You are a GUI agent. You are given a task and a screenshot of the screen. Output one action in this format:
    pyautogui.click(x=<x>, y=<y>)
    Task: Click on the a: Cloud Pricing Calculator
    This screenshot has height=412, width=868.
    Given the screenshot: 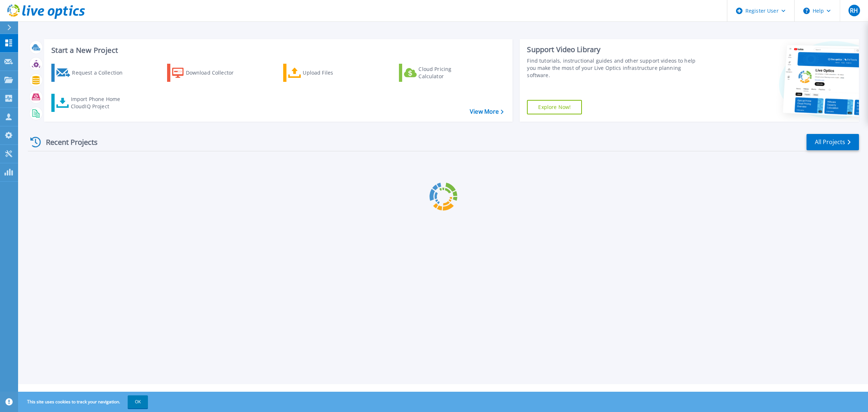 What is the action you would take?
    pyautogui.click(x=439, y=73)
    